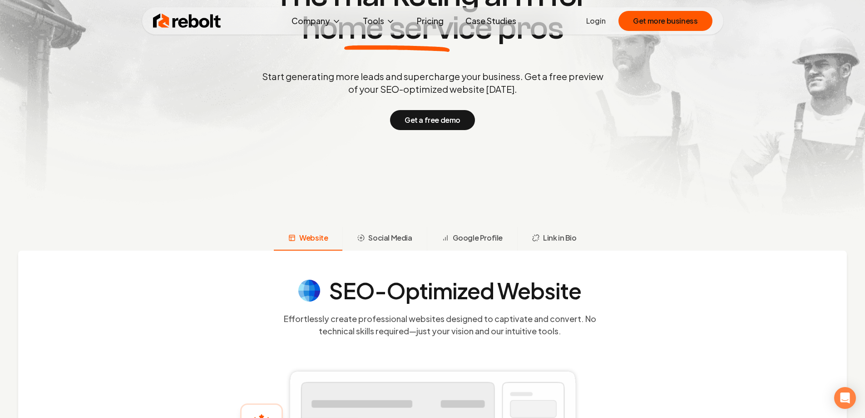  What do you see at coordinates (456, 290) in the screenshot?
I see `h4: SEO-Optimized Website` at bounding box center [456, 290].